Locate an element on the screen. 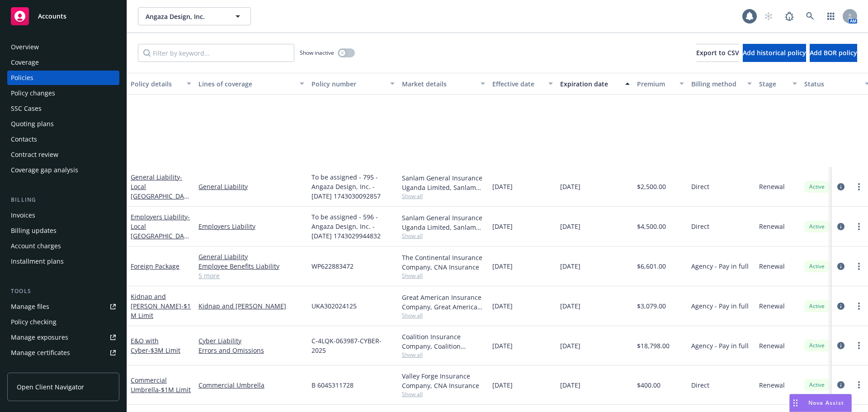 This screenshot has height=412, width=868. a: General Liability is located at coordinates (159, 192).